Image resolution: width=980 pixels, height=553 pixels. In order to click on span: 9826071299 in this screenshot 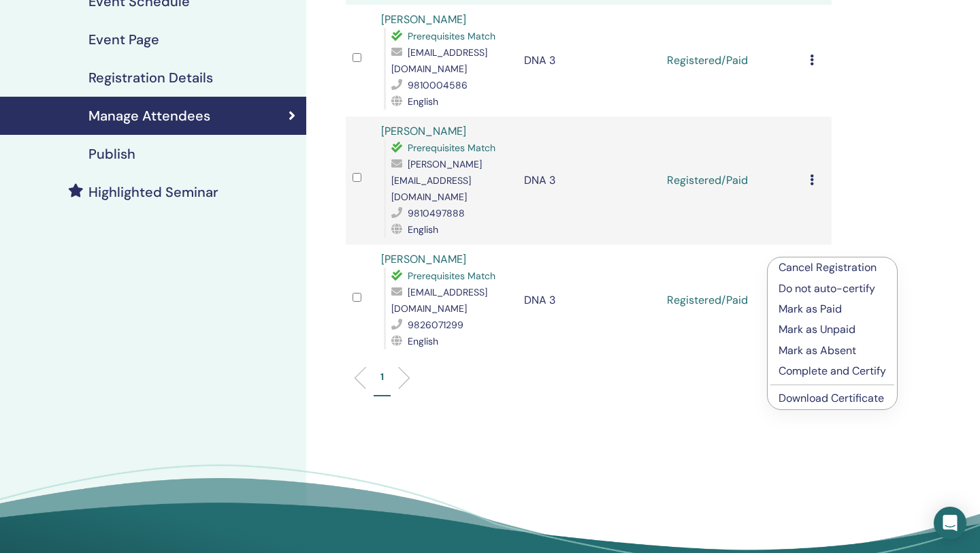, I will do `click(436, 324)`.